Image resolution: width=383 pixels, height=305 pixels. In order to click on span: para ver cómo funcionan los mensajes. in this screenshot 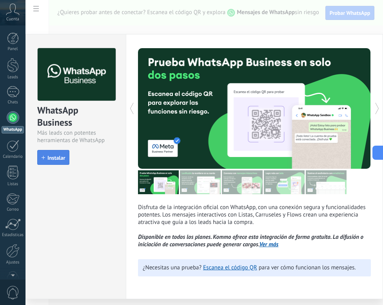, I will do `click(307, 268)`.